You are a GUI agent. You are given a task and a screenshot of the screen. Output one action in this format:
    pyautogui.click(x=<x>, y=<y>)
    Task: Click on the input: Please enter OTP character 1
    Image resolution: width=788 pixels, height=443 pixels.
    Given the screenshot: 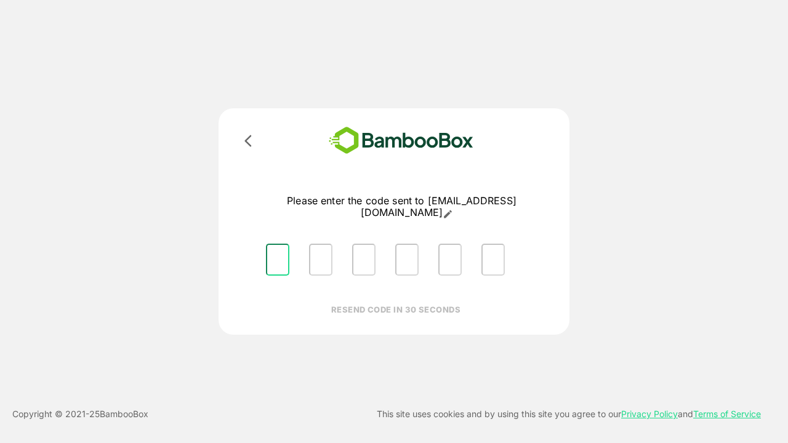 What is the action you would take?
    pyautogui.click(x=278, y=260)
    